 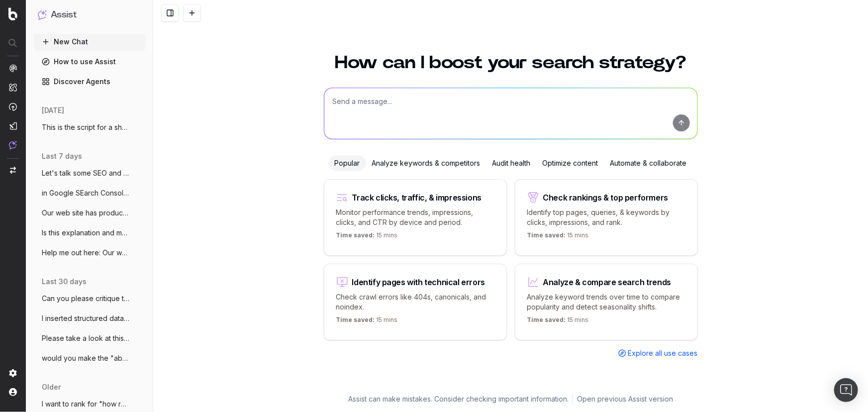 What do you see at coordinates (511, 63) in the screenshot?
I see `h1: How can I boost your search strategy?` at bounding box center [511, 63].